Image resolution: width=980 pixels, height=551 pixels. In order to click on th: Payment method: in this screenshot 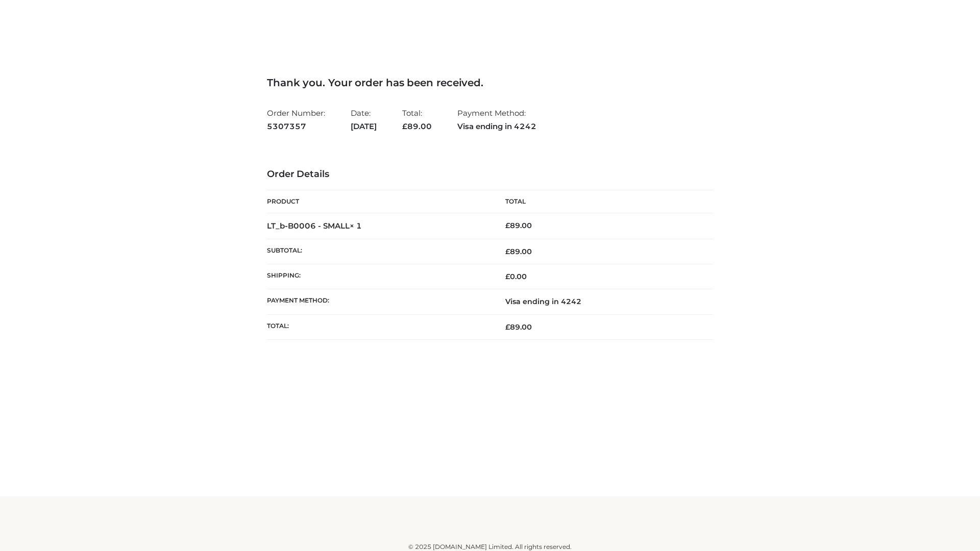, I will do `click(379, 302)`.